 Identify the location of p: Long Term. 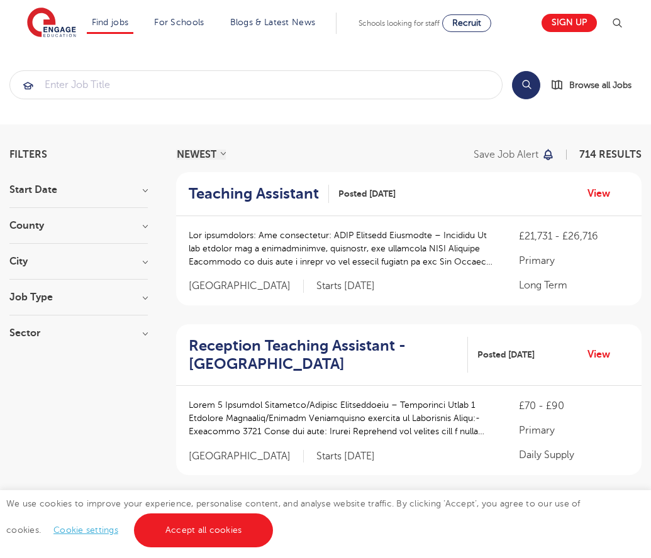
(573, 285).